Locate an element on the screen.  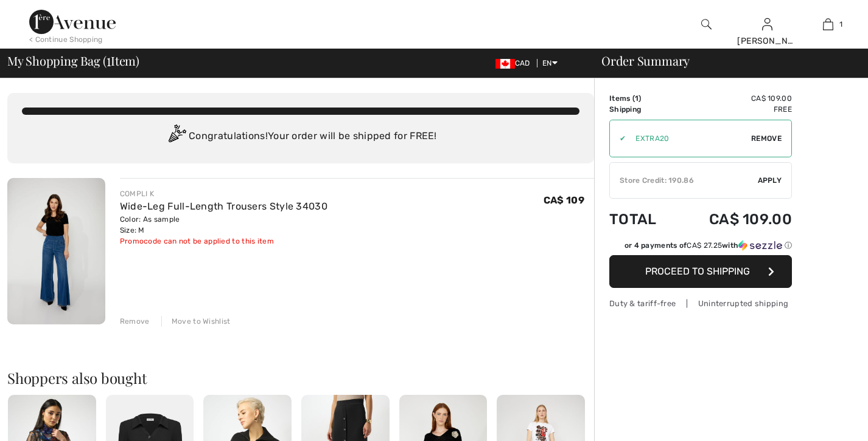
span: CA$ 27.25 is located at coordinates (704, 245).